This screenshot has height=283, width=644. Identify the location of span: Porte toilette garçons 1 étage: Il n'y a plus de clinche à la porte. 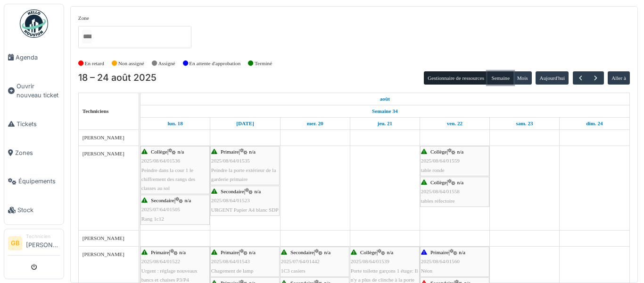
(384, 274).